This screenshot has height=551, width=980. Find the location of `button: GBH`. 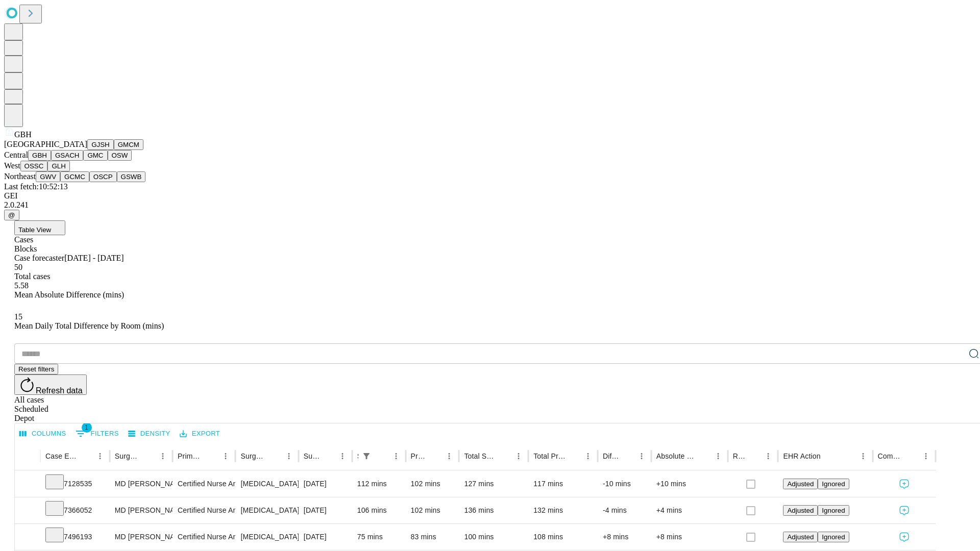

button: GBH is located at coordinates (39, 155).